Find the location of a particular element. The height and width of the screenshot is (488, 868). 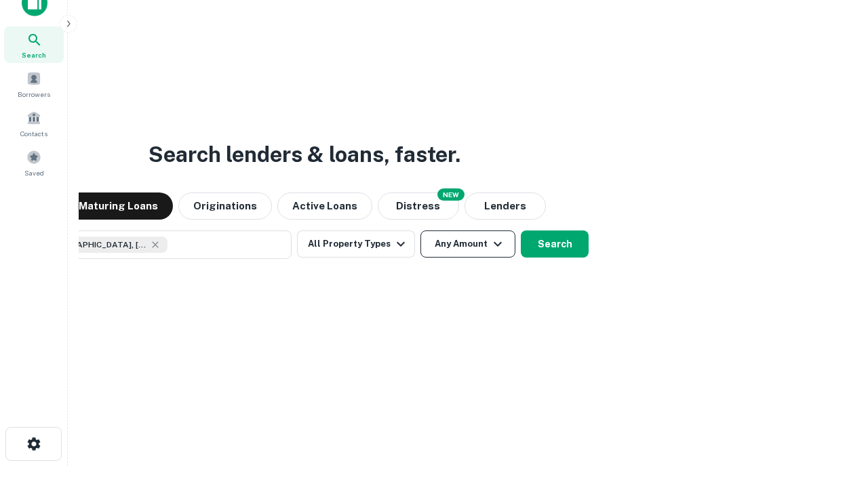

h3: Search lenders & loans, faster. is located at coordinates (304, 154).